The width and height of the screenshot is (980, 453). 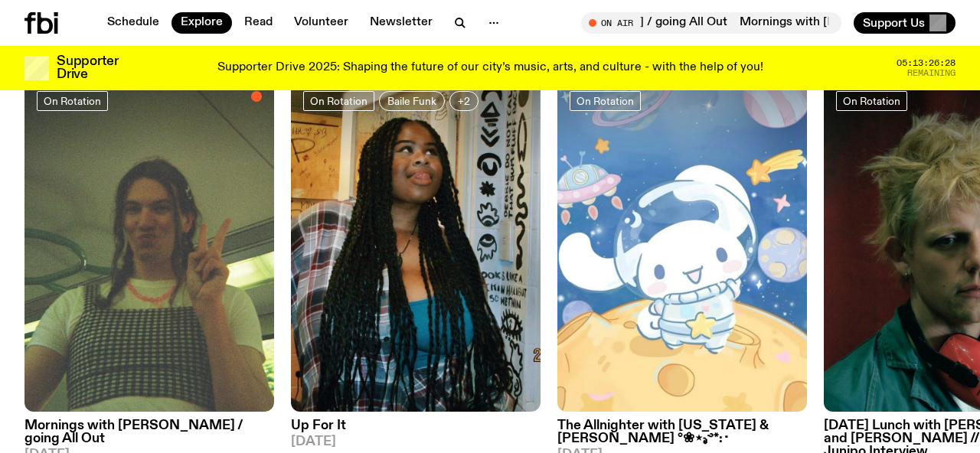 I want to click on span: +2, so click(x=464, y=101).